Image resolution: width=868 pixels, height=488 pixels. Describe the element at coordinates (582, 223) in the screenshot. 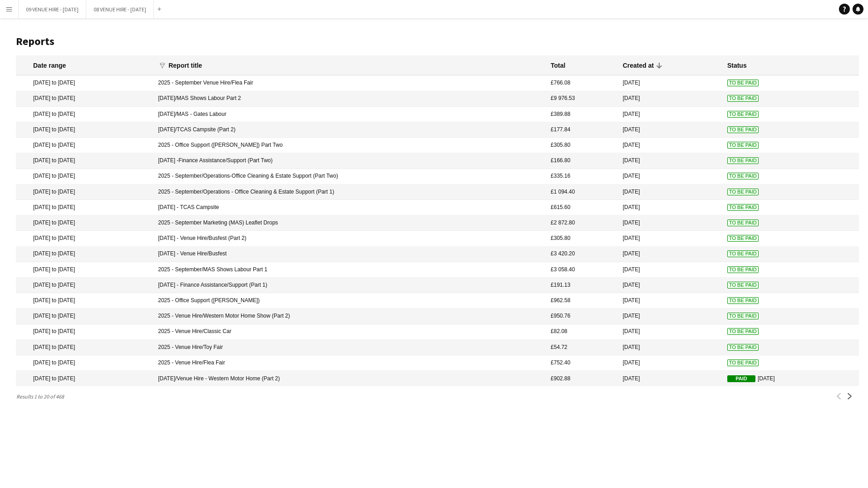

I see `mat-cell: £2 872.80` at that location.